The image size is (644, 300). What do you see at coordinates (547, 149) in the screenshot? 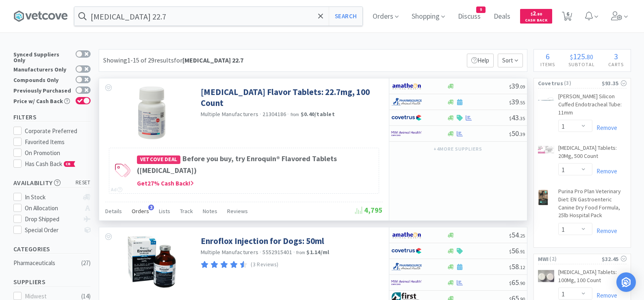
I see `img: 7ece528a48214d18b32f684e55d487ff_494964.png` at bounding box center [547, 149].